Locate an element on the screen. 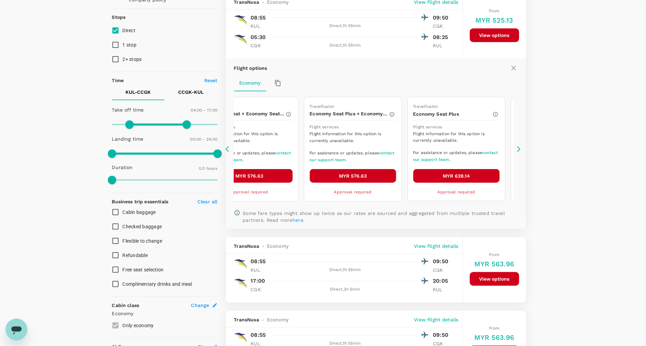 The image size is (646, 346). button: MYR 628.14 is located at coordinates (456, 176).